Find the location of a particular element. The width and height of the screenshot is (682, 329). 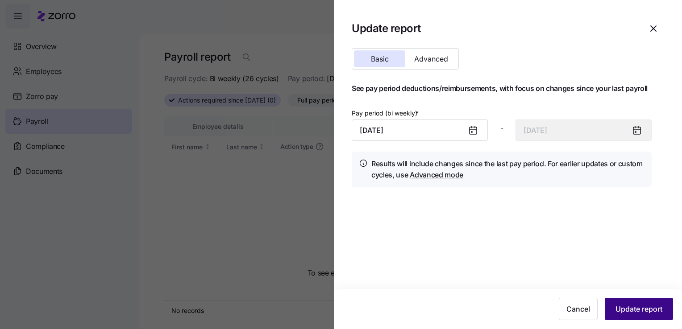

h1: Update report is located at coordinates (493, 28).